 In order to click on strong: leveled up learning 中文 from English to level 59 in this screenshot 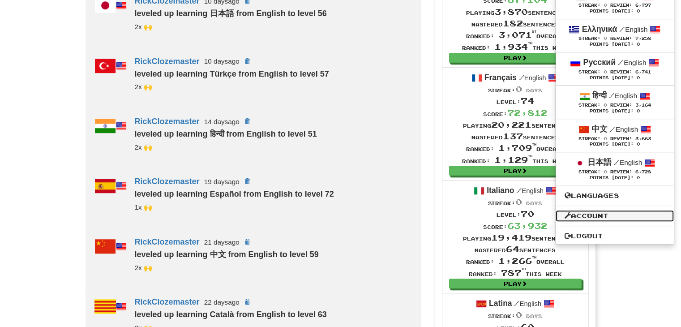, I will do `click(227, 254)`.